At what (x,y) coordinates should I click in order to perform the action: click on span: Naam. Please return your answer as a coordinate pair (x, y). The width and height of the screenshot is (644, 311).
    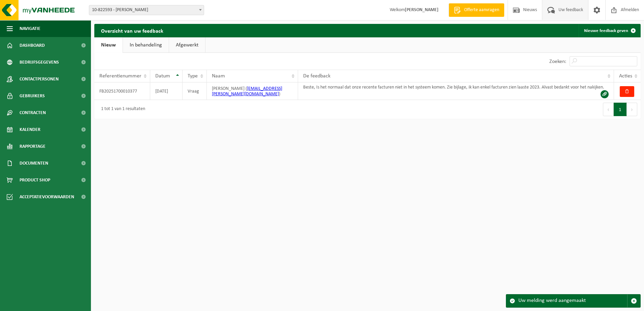
    Looking at the image, I should click on (218, 76).